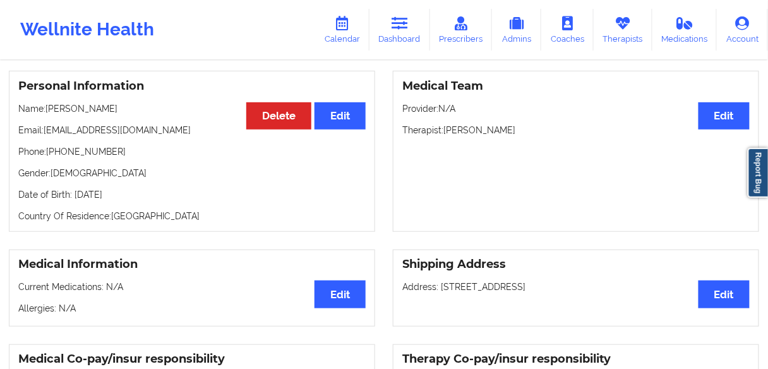 The height and width of the screenshot is (369, 768). I want to click on a: Prescribers, so click(461, 30).